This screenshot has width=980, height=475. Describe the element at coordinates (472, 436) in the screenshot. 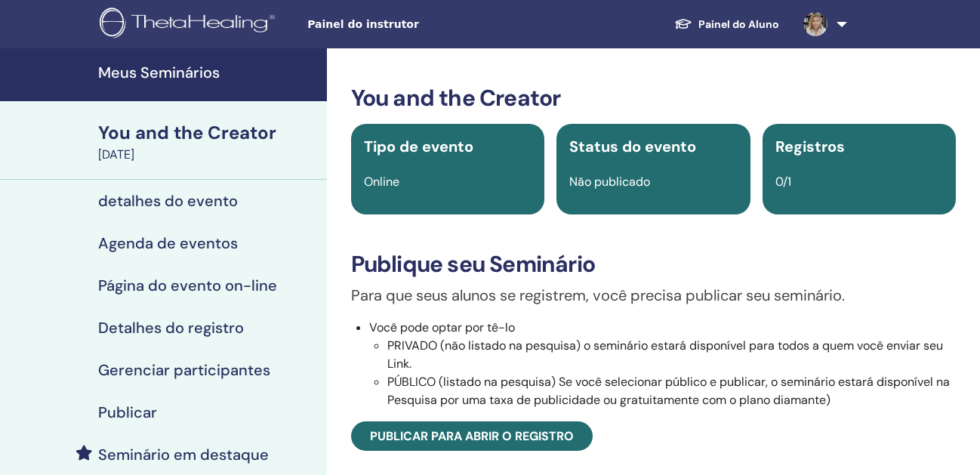

I see `a: Publicar para abrir o registro` at that location.